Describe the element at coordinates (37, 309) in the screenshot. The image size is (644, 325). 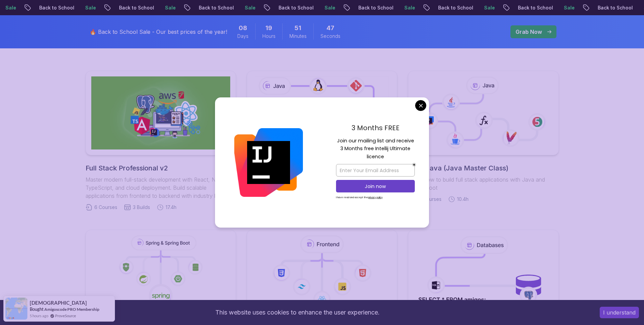
I see `span: Bought` at that location.